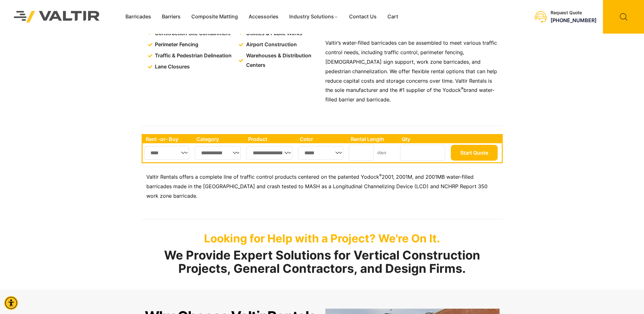 Image resolution: width=644 pixels, height=314 pixels. Describe the element at coordinates (171, 17) in the screenshot. I see `a: Barriers` at that location.